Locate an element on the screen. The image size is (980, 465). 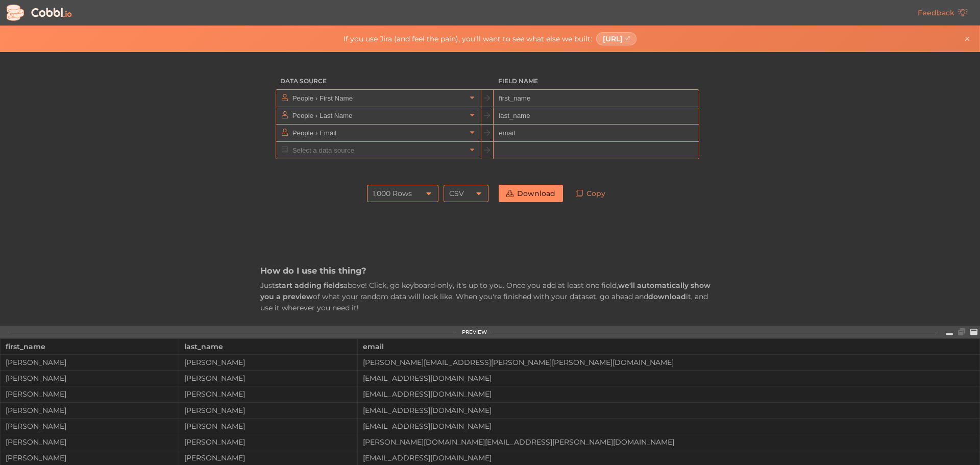
div: last_name is located at coordinates (268, 346).